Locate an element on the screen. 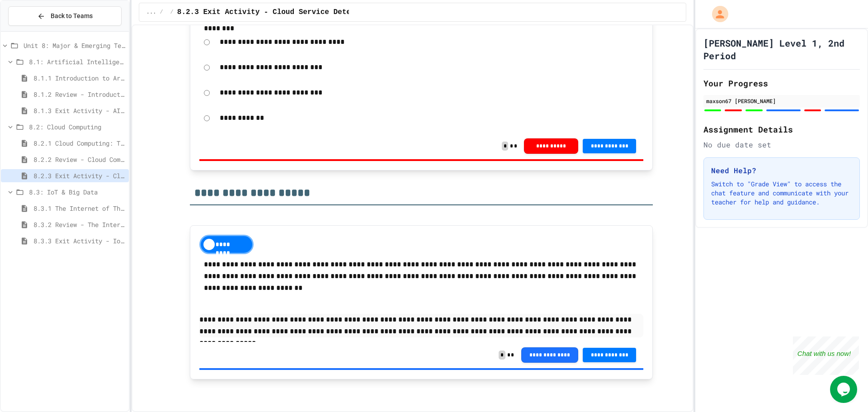  span: 8.1.3 Exit Activity - AI Detective is located at coordinates (79, 110).